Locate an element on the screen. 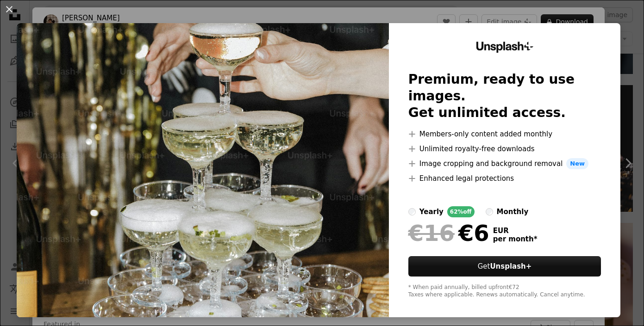 The width and height of the screenshot is (644, 326). div: monthly is located at coordinates (513, 212).